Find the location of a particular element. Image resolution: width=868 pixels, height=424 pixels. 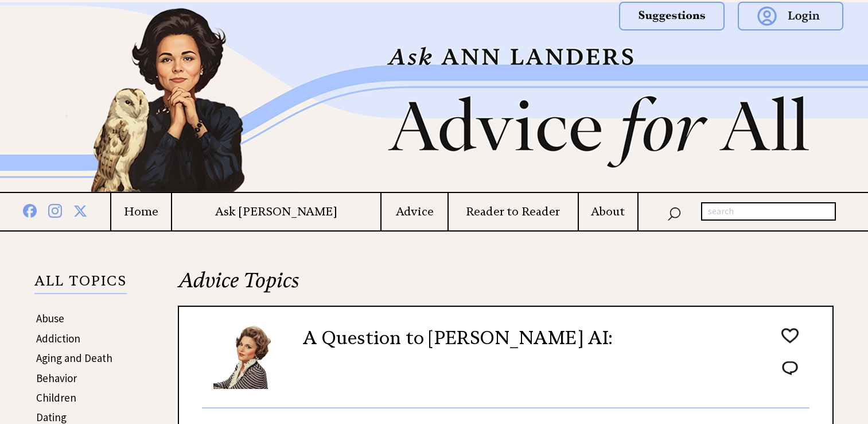

h4: Advice is located at coordinates (414, 212).